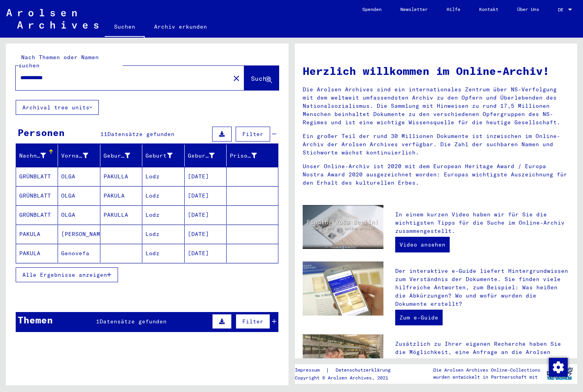 The height and width of the screenshot is (392, 583). What do you see at coordinates (262, 78) in the screenshot?
I see `button: Suche` at bounding box center [262, 78].